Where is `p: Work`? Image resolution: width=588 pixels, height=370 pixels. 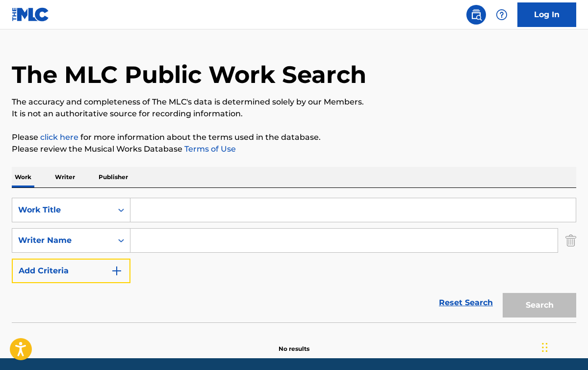 p: Work is located at coordinates (23, 177).